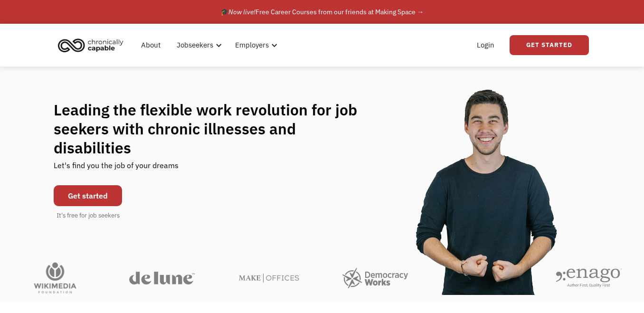  What do you see at coordinates (549, 45) in the screenshot?
I see `a: Get Started` at bounding box center [549, 45].